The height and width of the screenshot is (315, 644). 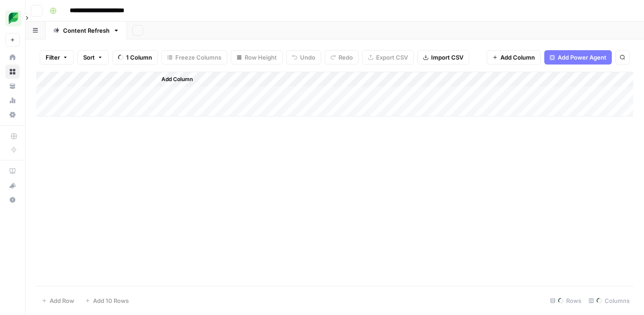 What do you see at coordinates (443, 57) in the screenshot?
I see `button: Import CSV` at bounding box center [443, 57].